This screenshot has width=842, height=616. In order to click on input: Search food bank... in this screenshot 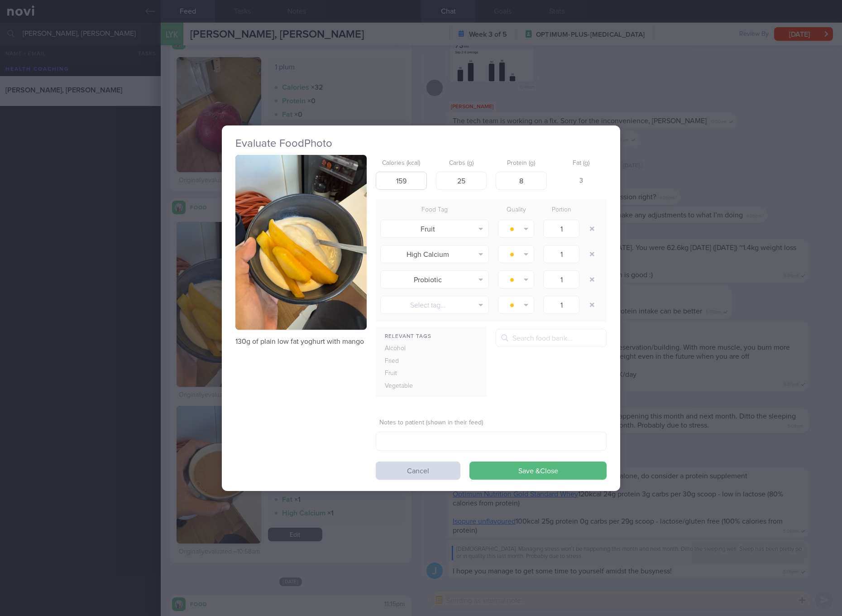, I will do `click(551, 338)`.